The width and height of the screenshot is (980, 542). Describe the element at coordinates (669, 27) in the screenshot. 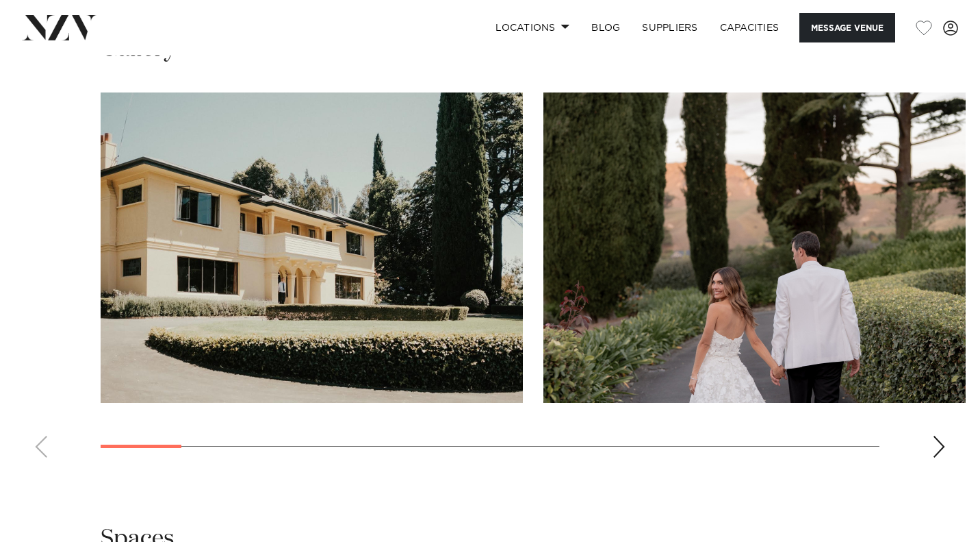

I see `a: SUPPLIERS` at that location.